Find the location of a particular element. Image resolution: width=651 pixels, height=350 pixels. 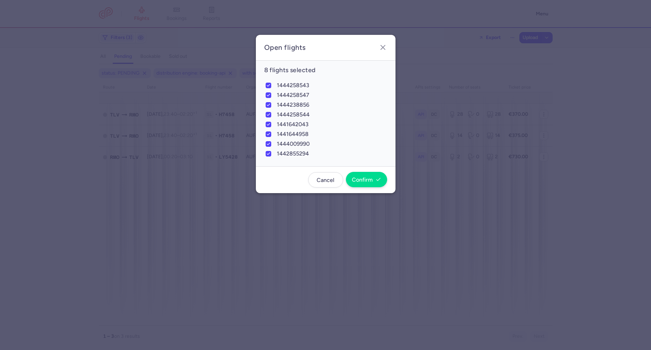

span: Confirm is located at coordinates (362, 180).